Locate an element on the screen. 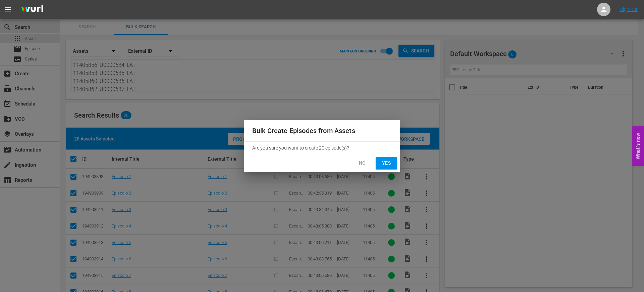 The width and height of the screenshot is (644, 292). button: No is located at coordinates (363, 163).